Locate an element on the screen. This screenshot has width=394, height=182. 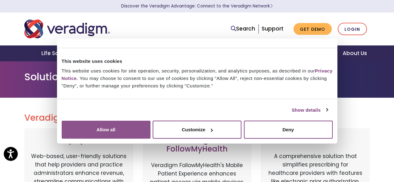
a: Discover the Veradigm Advantage: Connect to the Veradigm NetworkLearn More is located at coordinates (197, 6).